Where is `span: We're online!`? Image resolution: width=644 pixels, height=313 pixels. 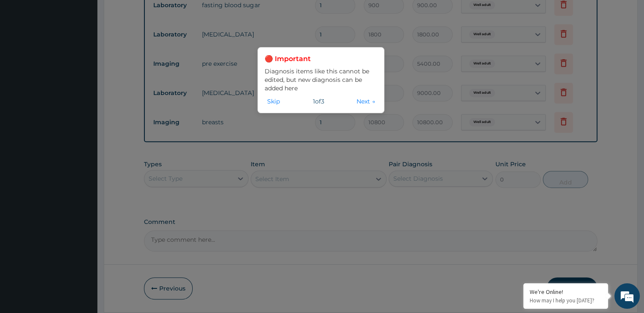
span: We're online! is located at coordinates (83, 142).